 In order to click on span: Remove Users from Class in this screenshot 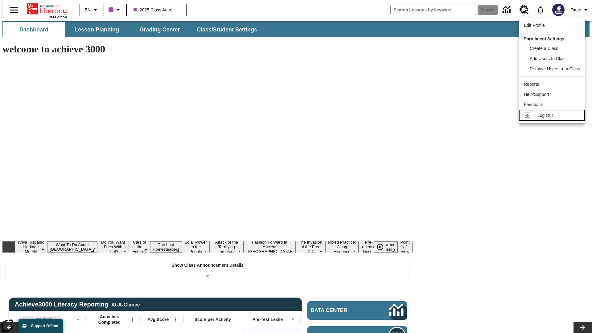, I will do `click(555, 69)`.